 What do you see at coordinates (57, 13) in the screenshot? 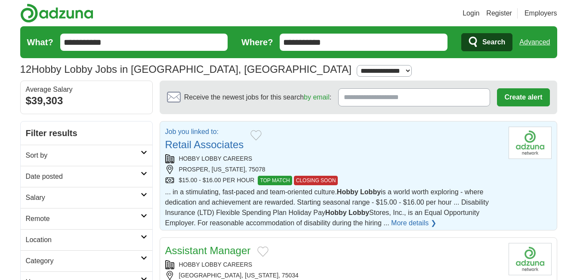
I see `img: Adzuna logo` at bounding box center [57, 13].